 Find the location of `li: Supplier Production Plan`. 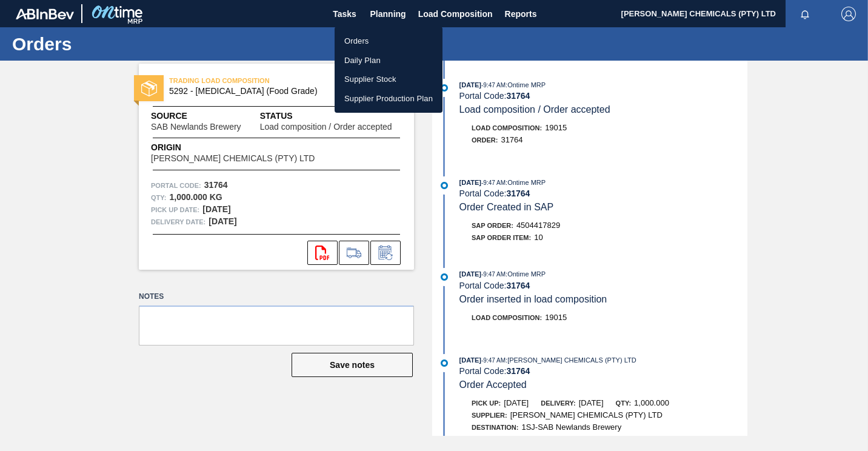

li: Supplier Production Plan is located at coordinates (389, 99).